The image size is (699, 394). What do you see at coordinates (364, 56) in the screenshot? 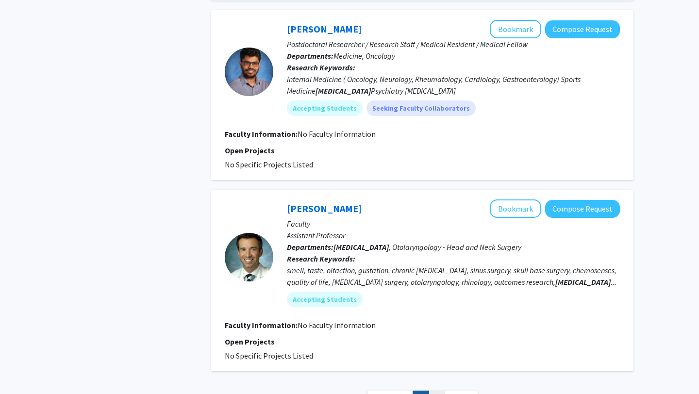
I see `span: Medicine, Oncology` at bounding box center [364, 56].